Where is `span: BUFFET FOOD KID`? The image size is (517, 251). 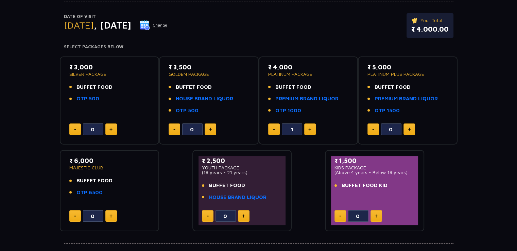 span: BUFFET FOOD KID is located at coordinates (364, 185).